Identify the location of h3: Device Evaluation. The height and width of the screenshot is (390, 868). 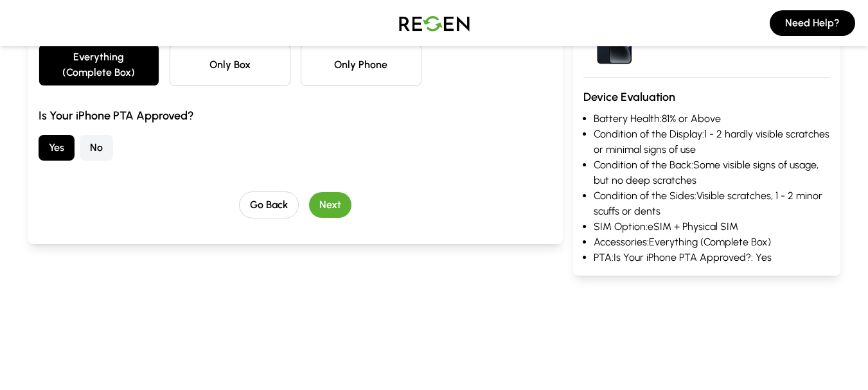
(707, 97).